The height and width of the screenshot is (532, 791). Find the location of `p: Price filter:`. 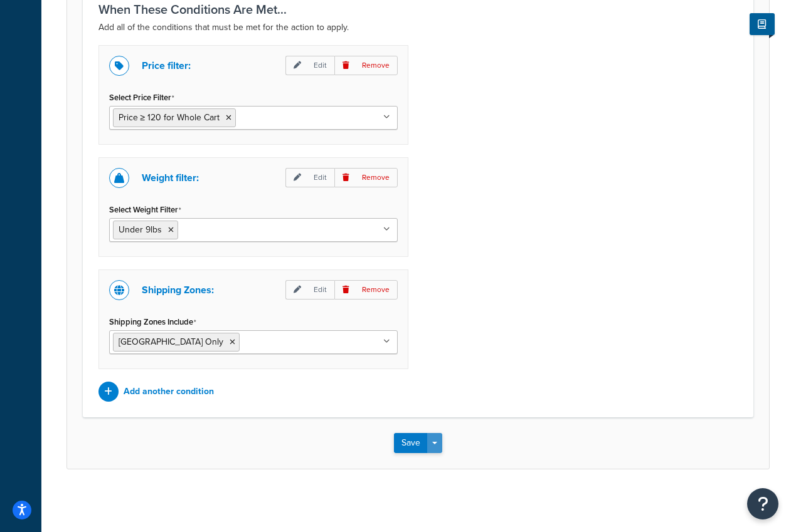

p: Price filter: is located at coordinates (166, 66).